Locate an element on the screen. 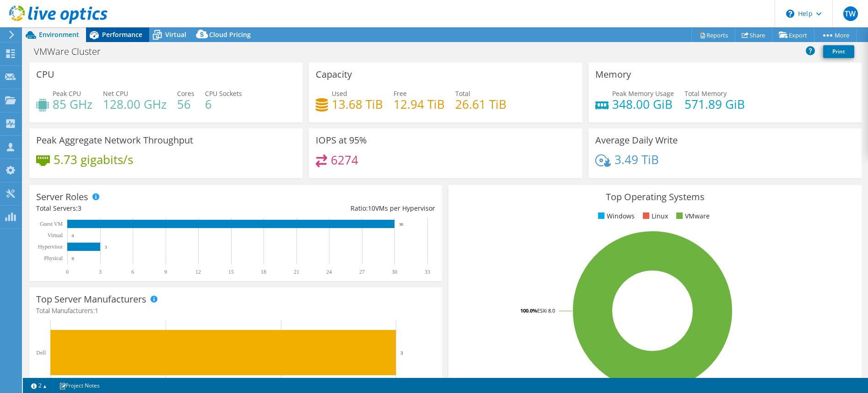 Image resolution: width=868 pixels, height=393 pixels. h3: IOPS at 95% is located at coordinates (341, 140).